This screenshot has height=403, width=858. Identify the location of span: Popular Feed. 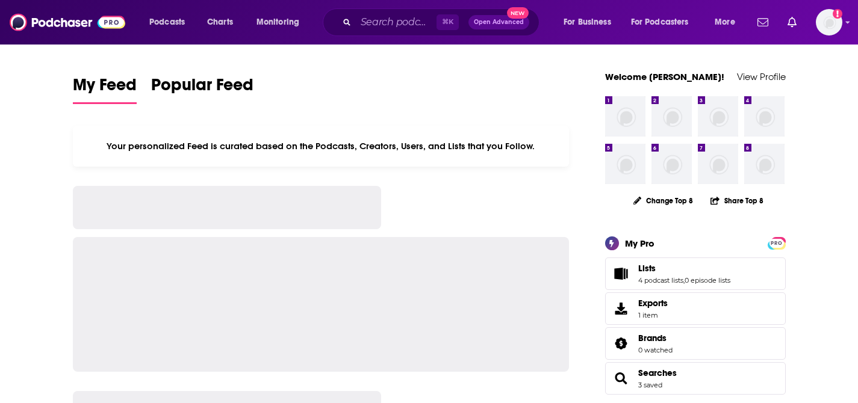
(202, 89).